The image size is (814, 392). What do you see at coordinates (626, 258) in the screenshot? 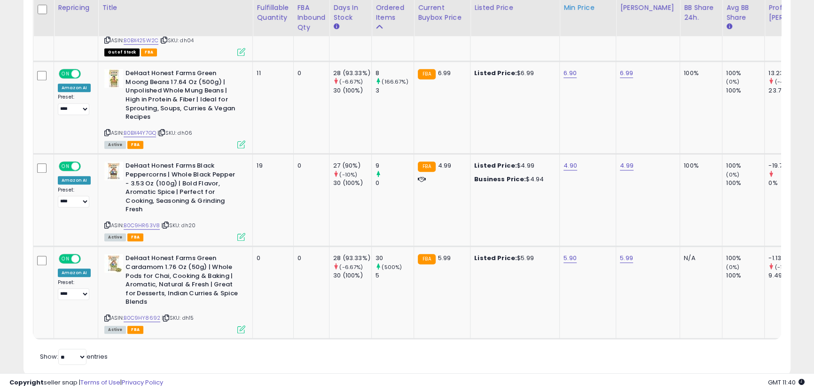
I see `a: 5.99` at bounding box center [626, 258].